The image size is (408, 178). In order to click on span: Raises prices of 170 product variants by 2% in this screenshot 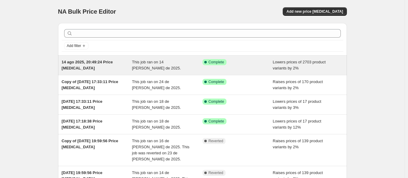, I will do `click(297, 85)`.